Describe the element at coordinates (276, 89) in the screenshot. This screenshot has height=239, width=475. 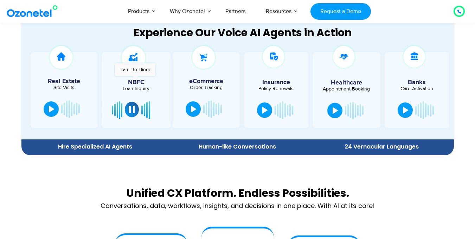
I see `div: Policy Renewals` at that location.